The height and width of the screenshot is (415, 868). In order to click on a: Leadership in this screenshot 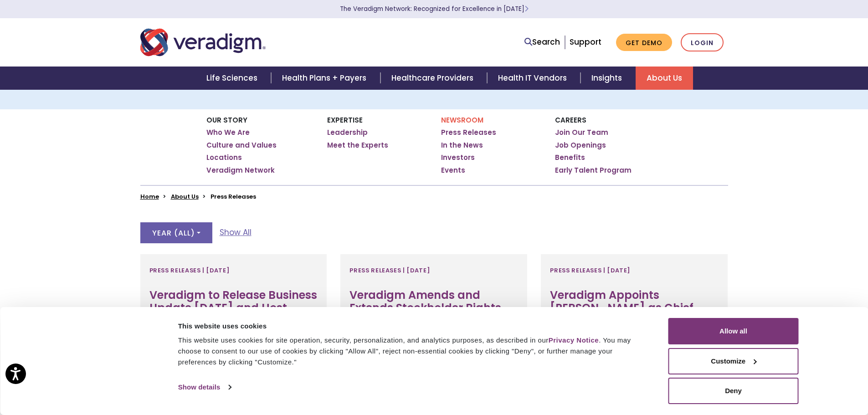, I will do `click(347, 132)`.